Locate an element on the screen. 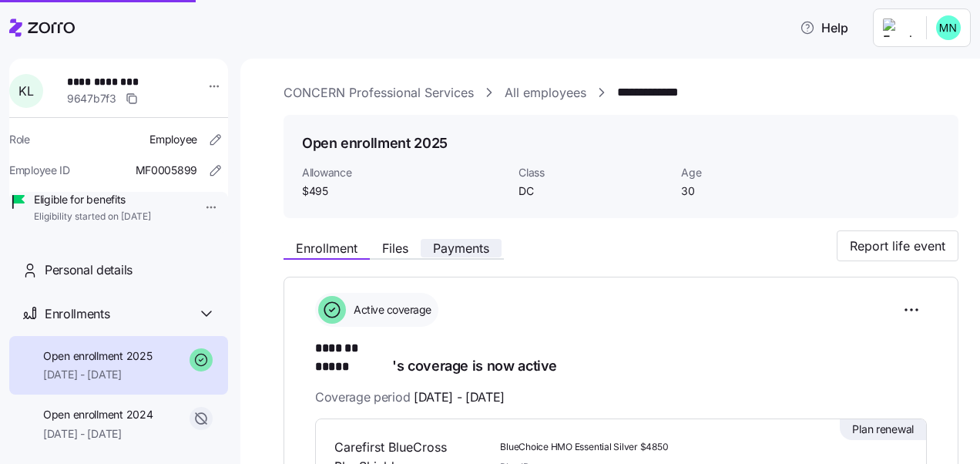  span: 30 is located at coordinates (756, 191).